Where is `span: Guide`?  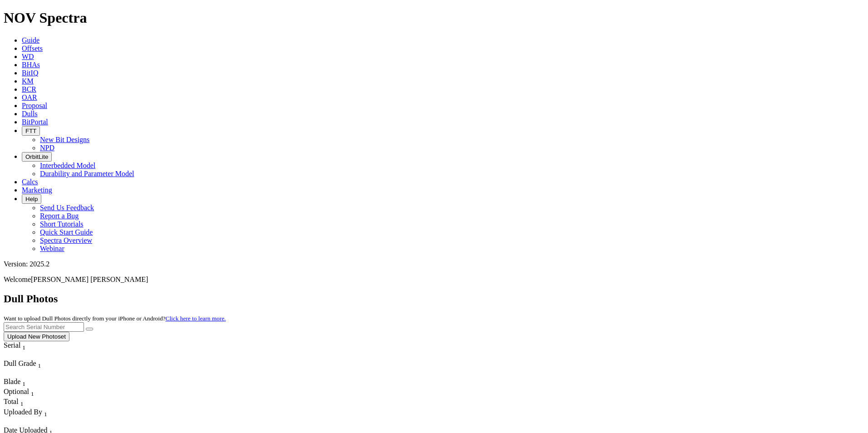 span: Guide is located at coordinates (30, 40).